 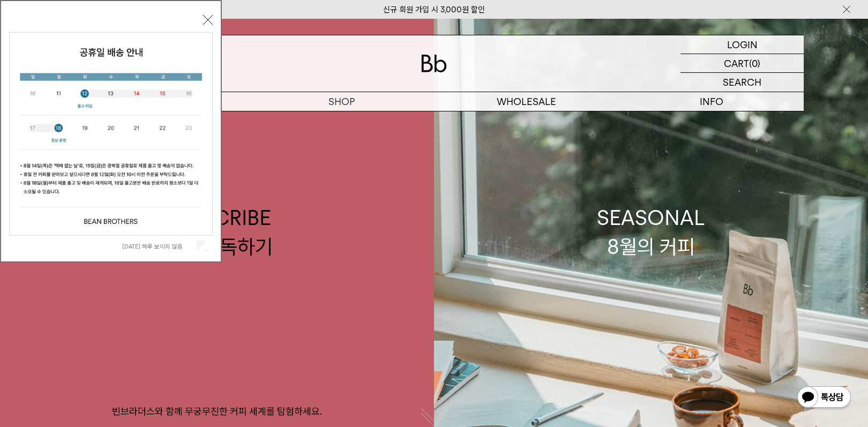 I want to click on p: LOGIN, so click(x=742, y=45).